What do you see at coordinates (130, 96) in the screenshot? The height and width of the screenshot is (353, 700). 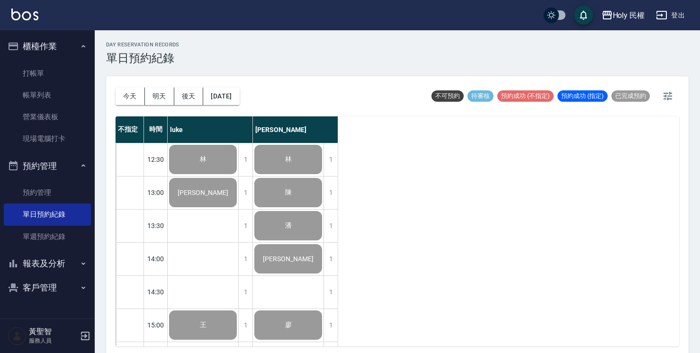 I see `button: 今天` at bounding box center [130, 96].